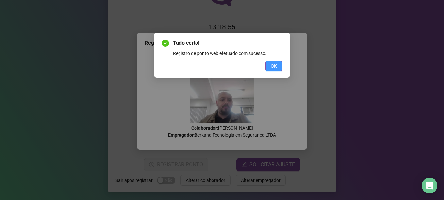  I want to click on span: Tudo certo!, so click(228, 43).